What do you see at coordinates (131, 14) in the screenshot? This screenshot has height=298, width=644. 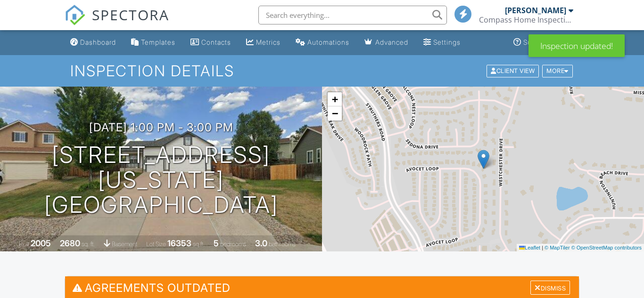 I see `span: SPECTORA` at bounding box center [131, 14].